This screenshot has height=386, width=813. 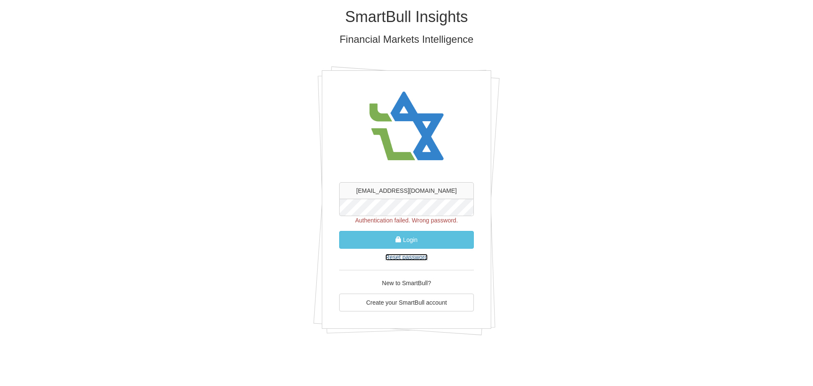 What do you see at coordinates (407, 17) in the screenshot?
I see `h1: SmartBull Insights` at bounding box center [407, 17].